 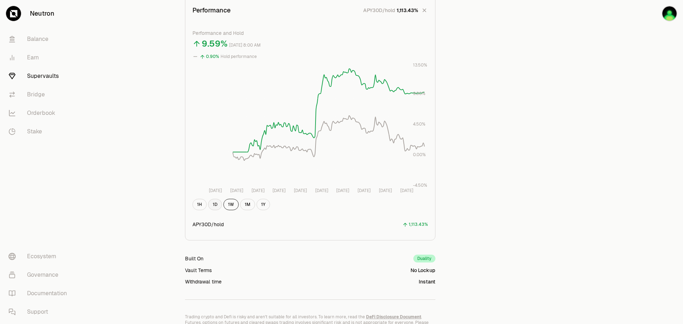 What do you see at coordinates (427, 282) in the screenshot?
I see `div: Instant` at bounding box center [427, 282].